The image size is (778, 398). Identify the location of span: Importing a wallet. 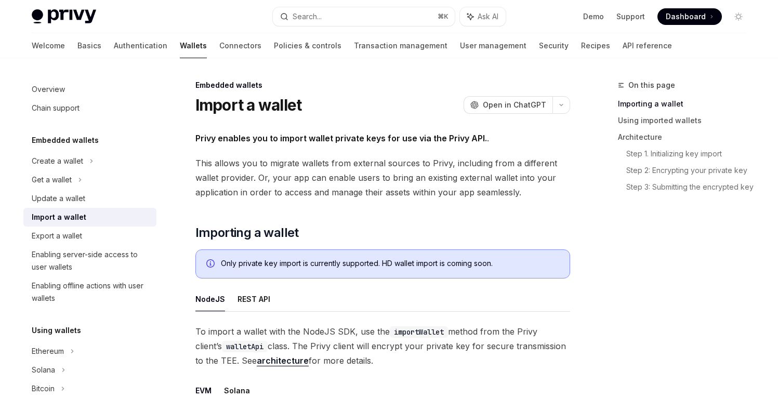
(247, 233).